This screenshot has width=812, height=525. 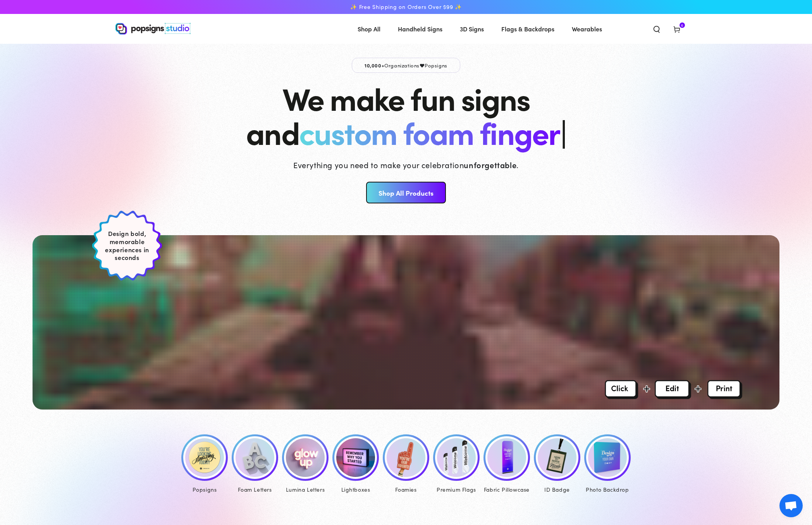 I want to click on span: Shop All, so click(x=368, y=29).